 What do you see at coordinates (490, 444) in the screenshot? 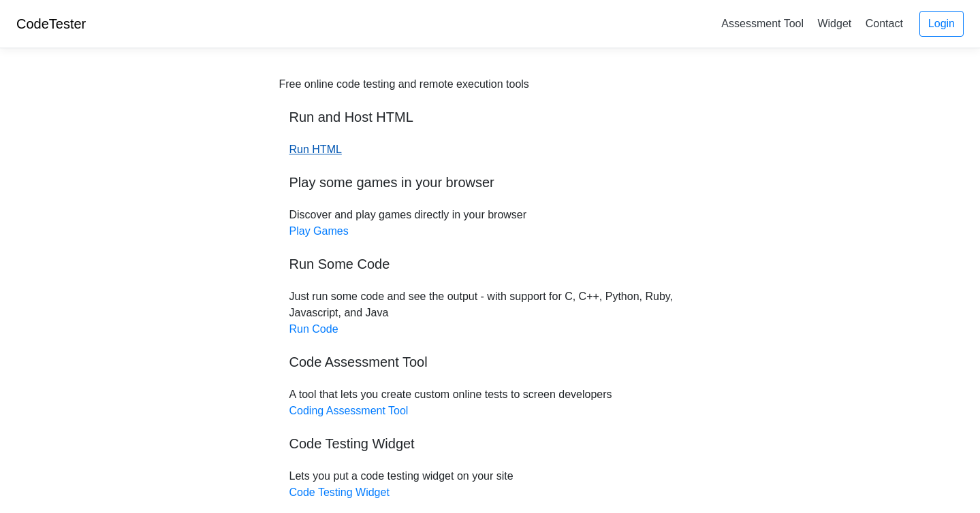
I see `h5: Code Testing Widget` at bounding box center [490, 444].